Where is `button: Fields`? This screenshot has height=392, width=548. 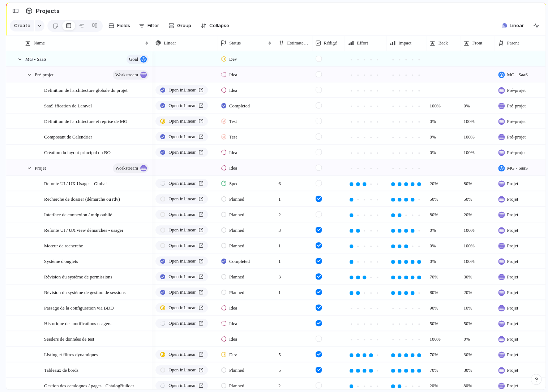
button: Fields is located at coordinates (119, 26).